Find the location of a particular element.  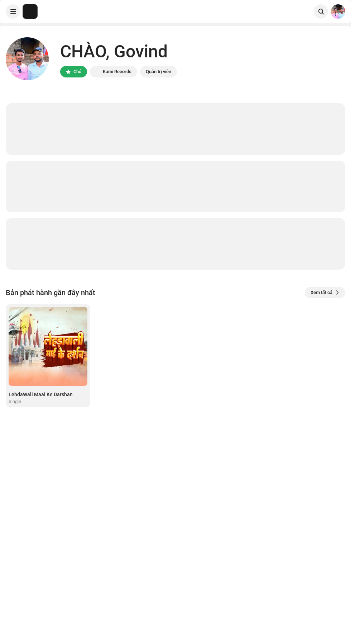

img: beb6ff3e-16f2-4400-a779-b0ac8606fe34 is located at coordinates (48, 346).